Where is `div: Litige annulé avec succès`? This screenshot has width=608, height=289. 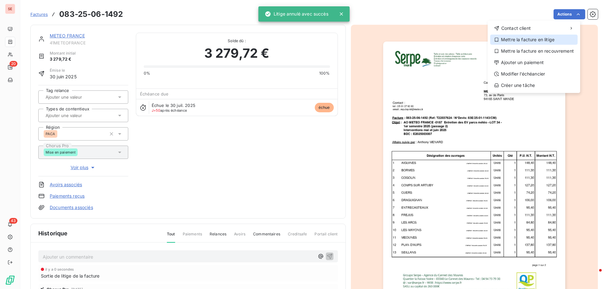 div: Litige annulé avec succès is located at coordinates (297, 14).